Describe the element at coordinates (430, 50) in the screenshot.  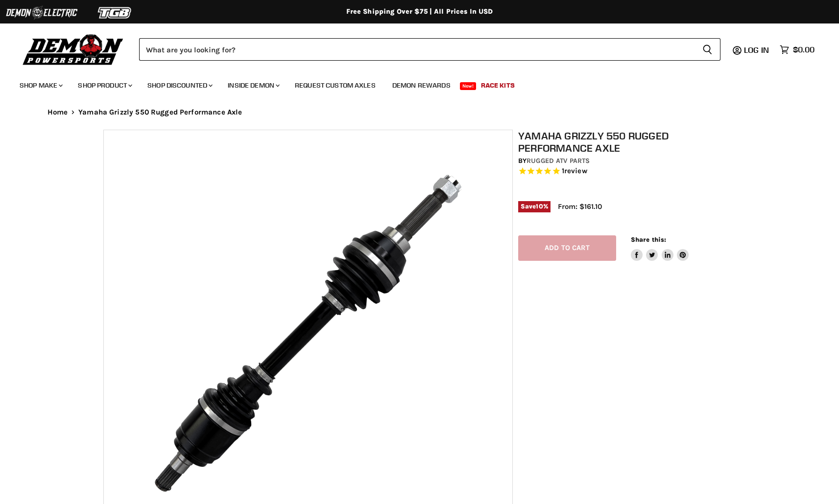
I see `form: Product` at that location.